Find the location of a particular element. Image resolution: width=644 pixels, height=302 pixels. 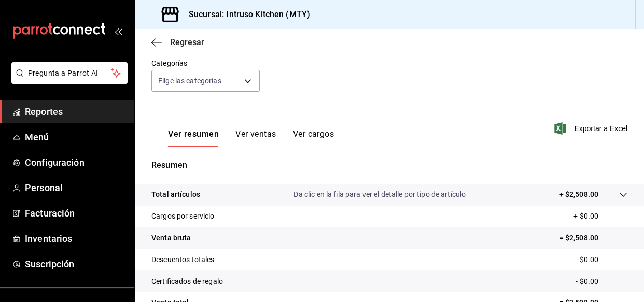

h3: Sucursal: Intruso Kitchen (MTY) is located at coordinates (245, 14).